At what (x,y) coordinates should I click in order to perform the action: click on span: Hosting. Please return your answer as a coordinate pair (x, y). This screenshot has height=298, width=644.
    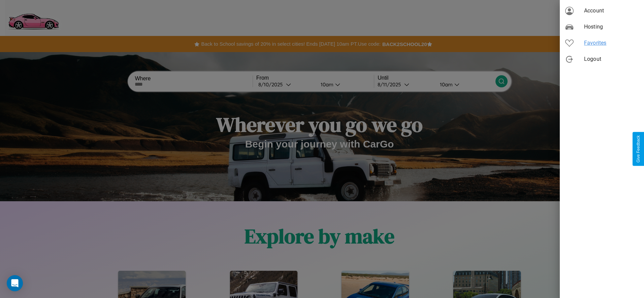
    Looking at the image, I should click on (611, 27).